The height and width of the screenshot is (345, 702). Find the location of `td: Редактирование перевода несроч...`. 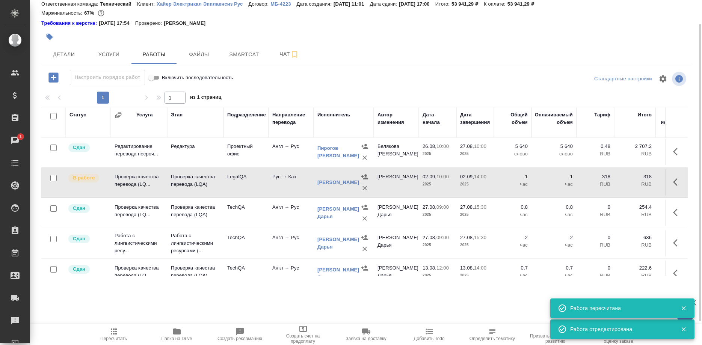

td: Редактирование перевода несроч... is located at coordinates (139, 152).